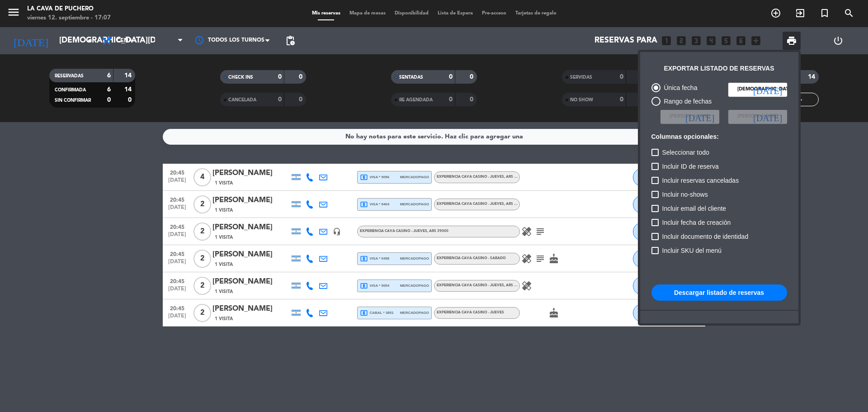 This screenshot has height=412, width=868. I want to click on h6: Columnas opcionales:, so click(719, 136).